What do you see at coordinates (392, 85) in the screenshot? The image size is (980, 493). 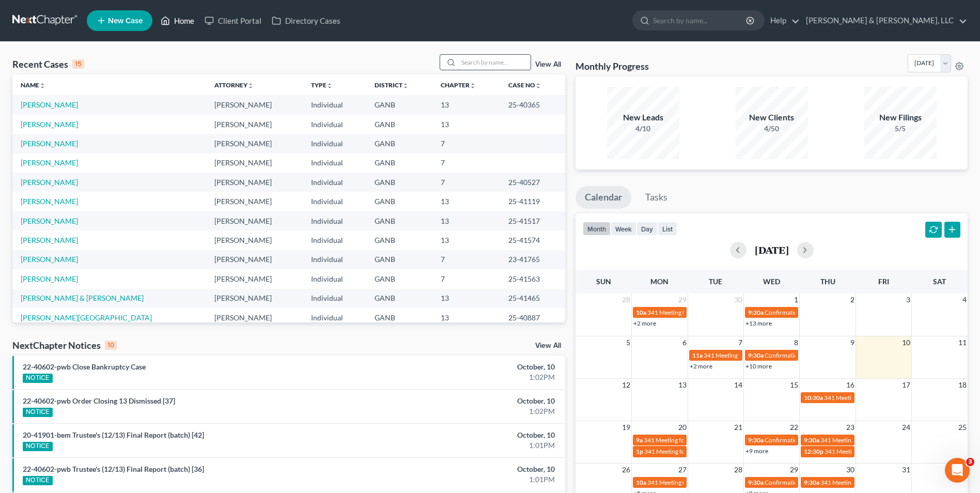 I see `a: Districtunfold_more` at bounding box center [392, 85].